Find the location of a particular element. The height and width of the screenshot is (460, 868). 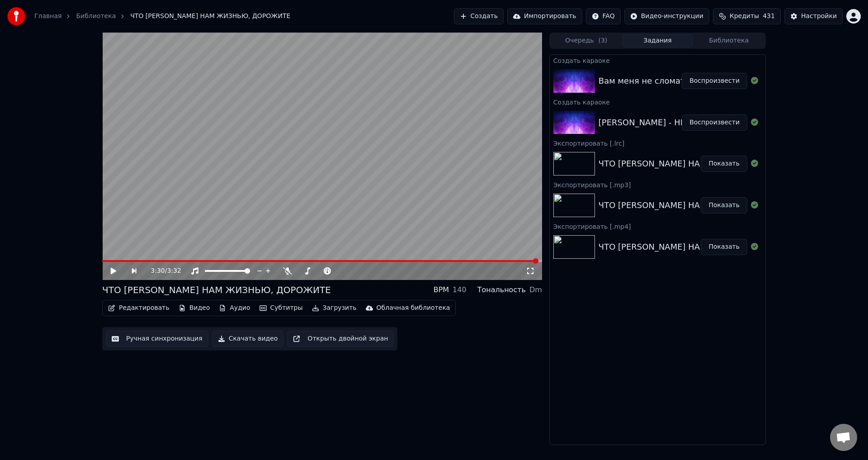

button: Кредиты431 is located at coordinates (747, 17).